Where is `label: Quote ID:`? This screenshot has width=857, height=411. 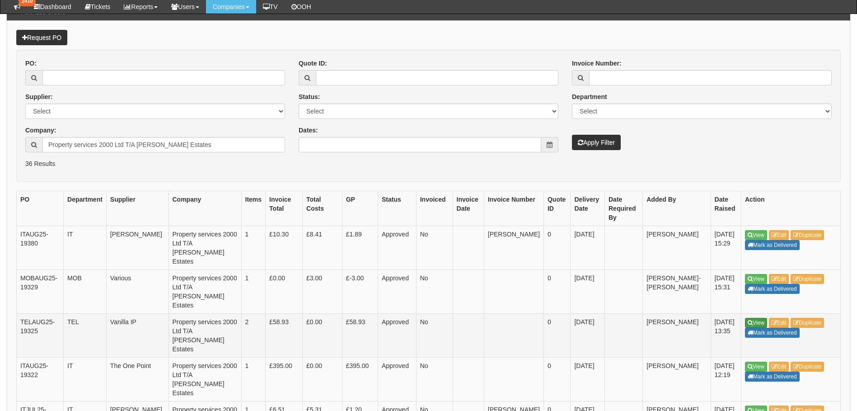
label: Quote ID: is located at coordinates (313, 63).